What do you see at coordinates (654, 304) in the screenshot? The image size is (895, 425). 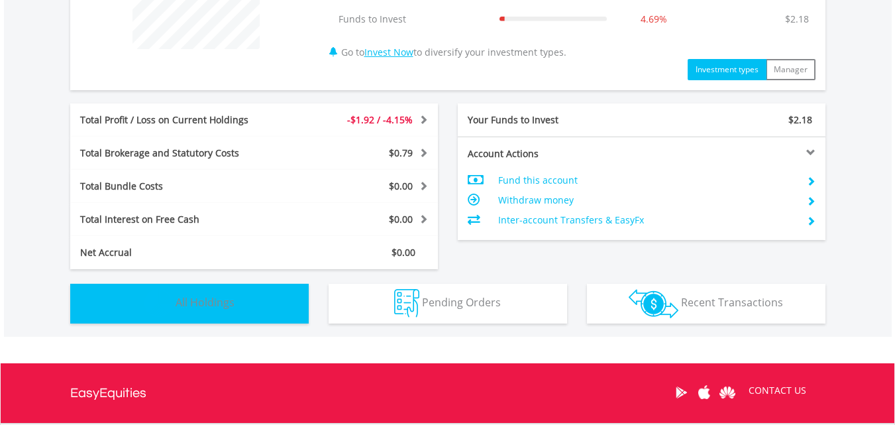 I see `img: transactions-zar-wht.png` at bounding box center [654, 304].